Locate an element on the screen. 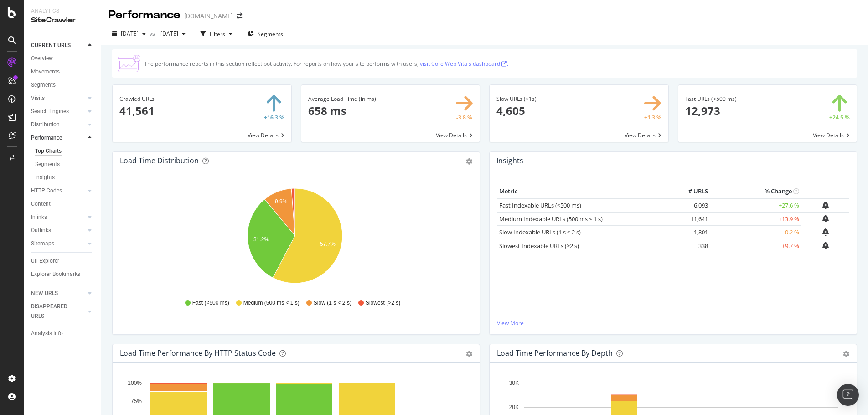 The image size is (868, 415). a: View More is located at coordinates (673, 323).